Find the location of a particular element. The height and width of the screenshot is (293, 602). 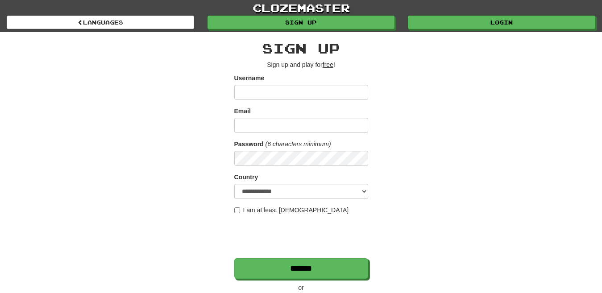

label: Password is located at coordinates (249, 144).